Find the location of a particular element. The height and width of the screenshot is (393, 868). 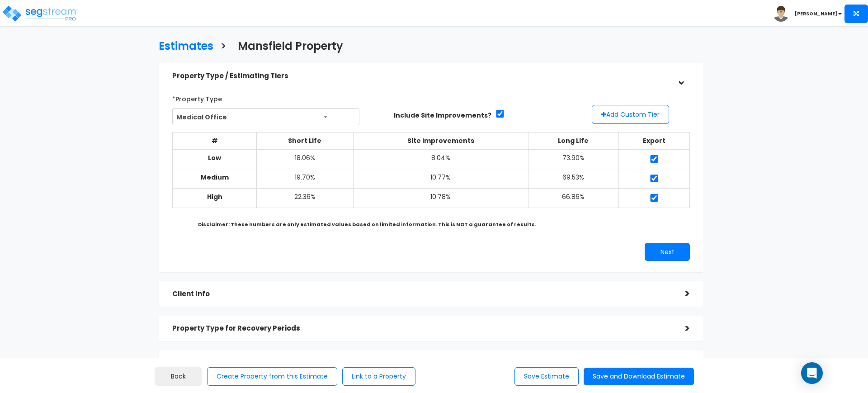

td: 19.70% is located at coordinates (305, 178).